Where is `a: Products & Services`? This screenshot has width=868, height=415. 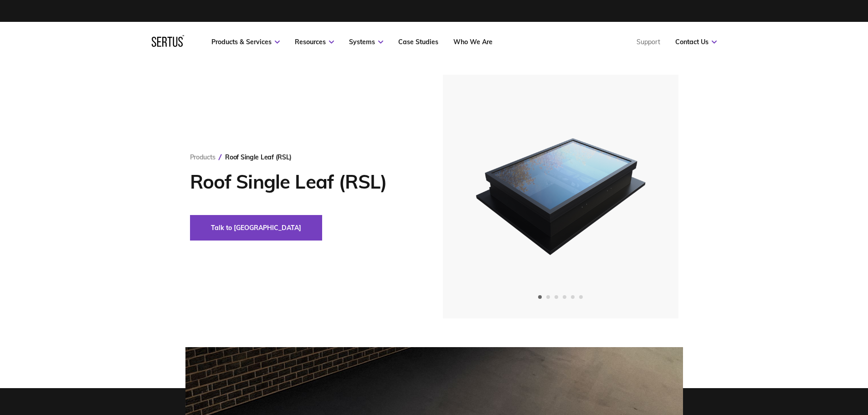 a: Products & Services is located at coordinates (246, 42).